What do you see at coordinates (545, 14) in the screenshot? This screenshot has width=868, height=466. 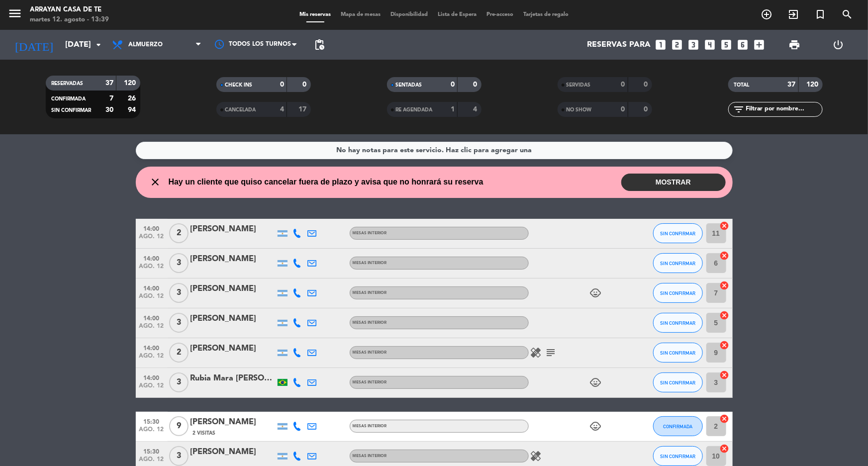 I see `span: Tarjetas de regalo` at bounding box center [545, 14].